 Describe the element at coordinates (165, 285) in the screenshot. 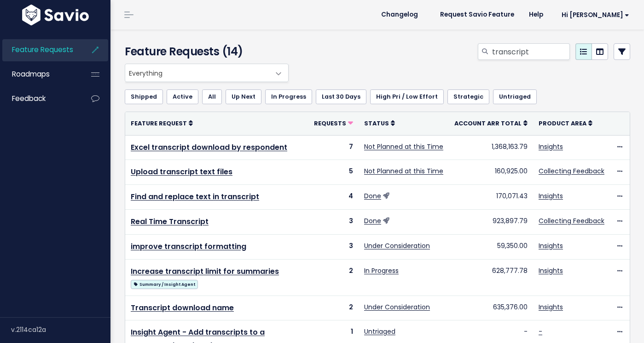

I see `span: Summary / Insight Agent` at that location.